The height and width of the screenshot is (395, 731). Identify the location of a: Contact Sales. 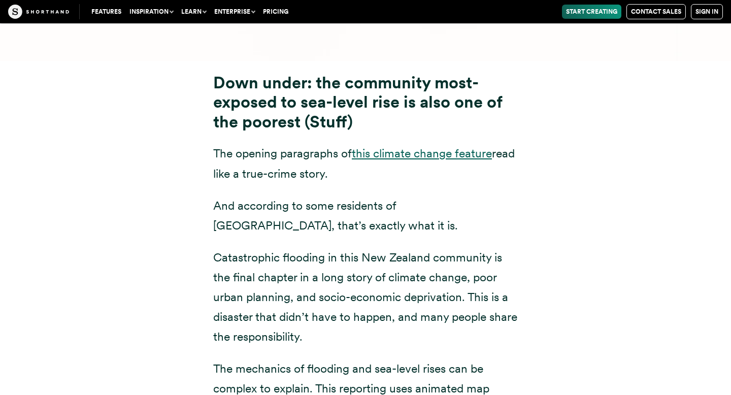
(656, 12).